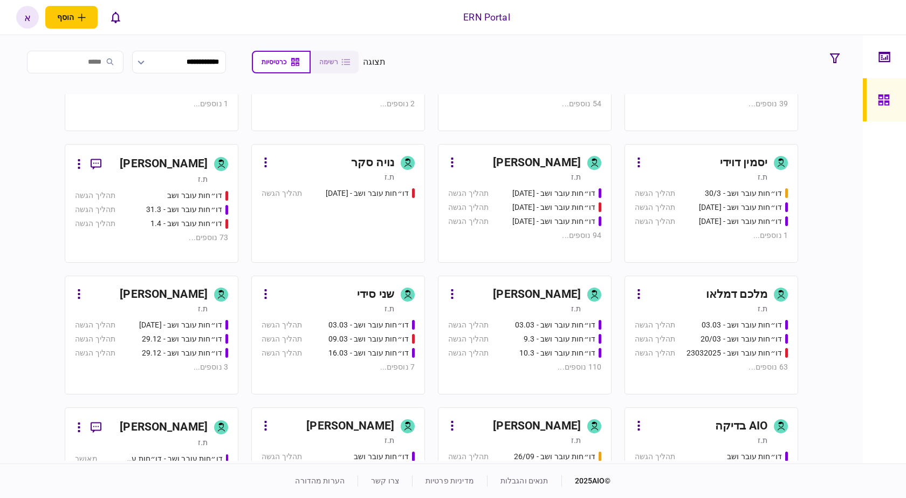  I want to click on div: דו״חות עובר ושב - 30/3, so click(743, 193).